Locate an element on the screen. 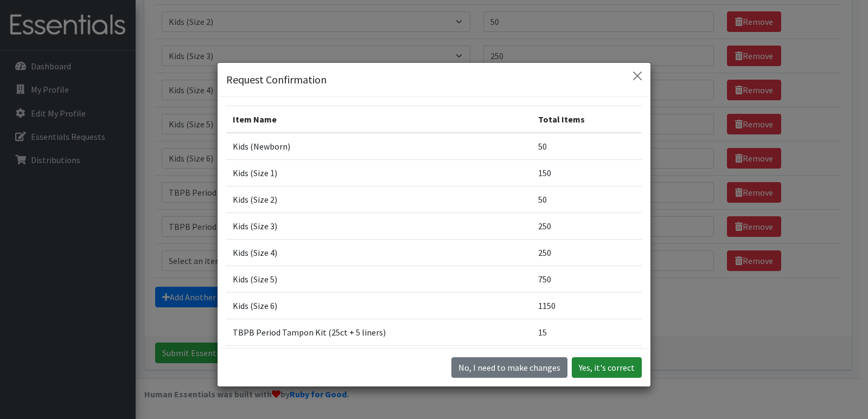 The width and height of the screenshot is (868, 419). td: 150 is located at coordinates (586, 172).